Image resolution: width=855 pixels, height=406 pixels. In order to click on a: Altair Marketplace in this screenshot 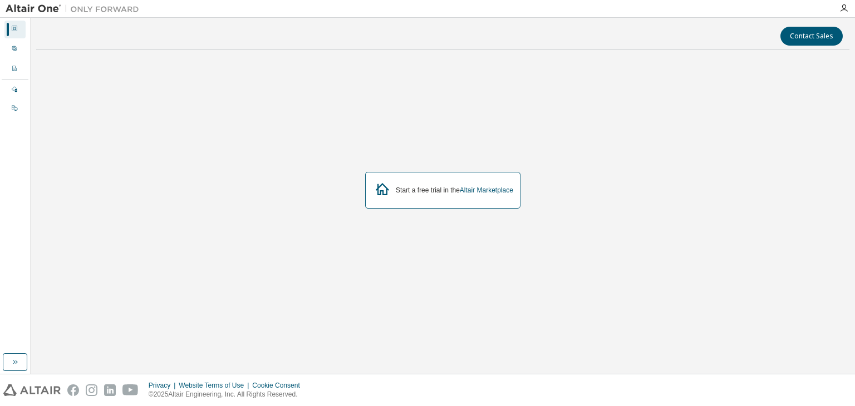, I will do `click(486, 190)`.